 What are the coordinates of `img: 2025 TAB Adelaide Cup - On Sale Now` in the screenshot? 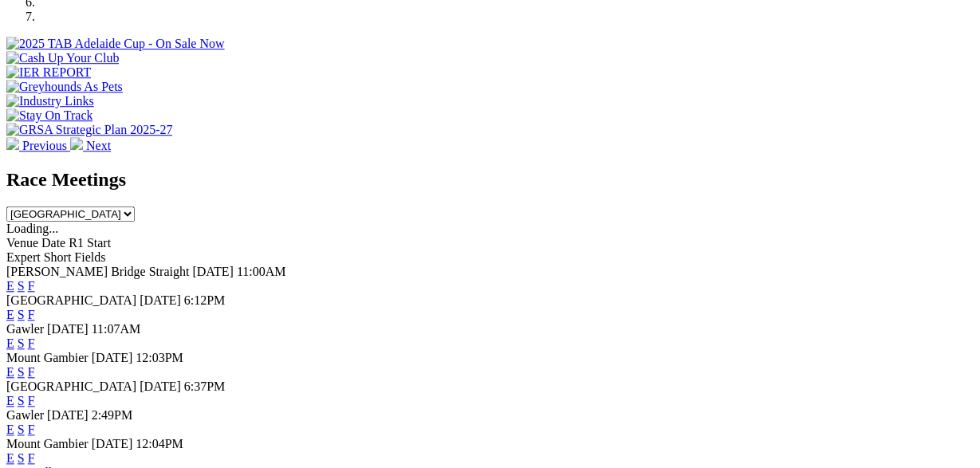 It's located at (116, 44).